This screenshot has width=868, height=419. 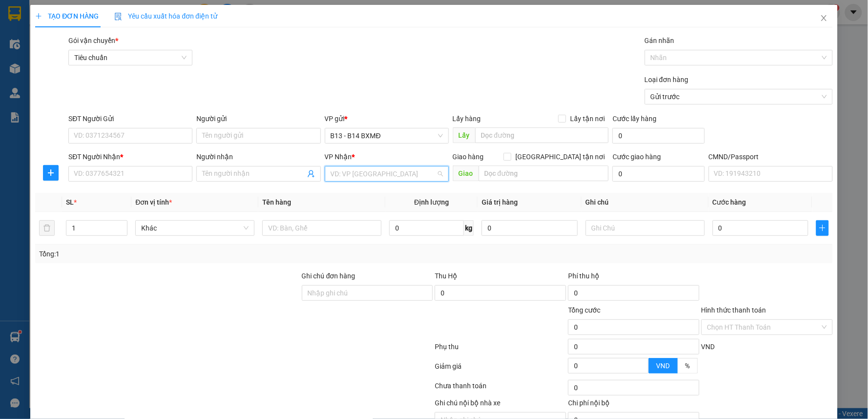 What do you see at coordinates (47, 228) in the screenshot?
I see `button: delete` at bounding box center [47, 228].